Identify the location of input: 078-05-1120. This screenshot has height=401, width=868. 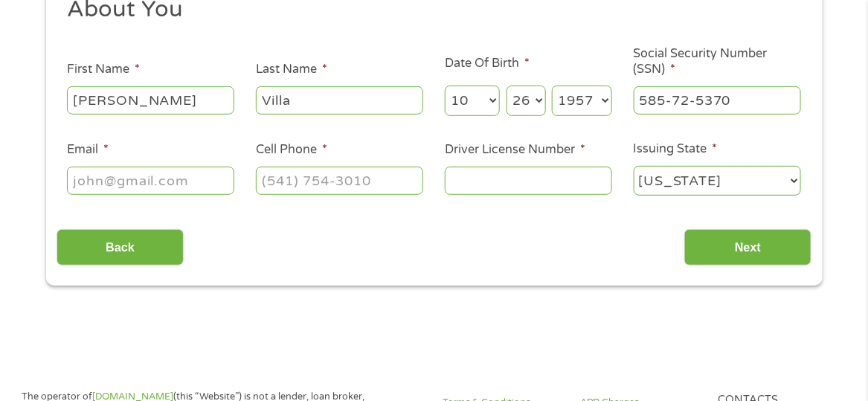
(717, 101).